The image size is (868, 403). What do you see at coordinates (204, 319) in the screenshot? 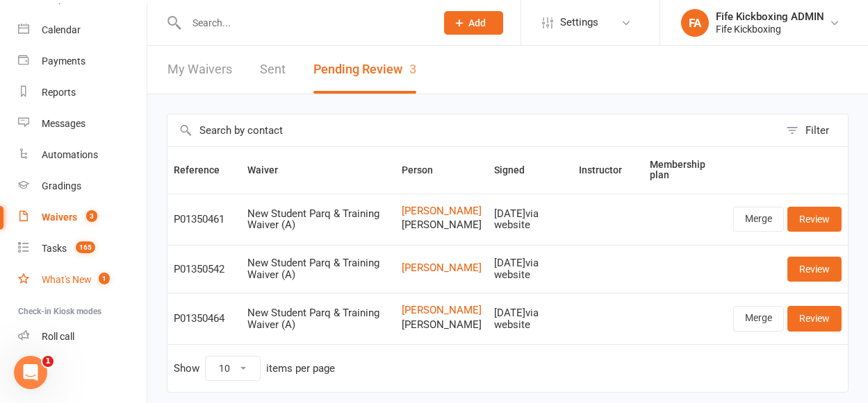
I see `div: P01350464` at bounding box center [204, 319].